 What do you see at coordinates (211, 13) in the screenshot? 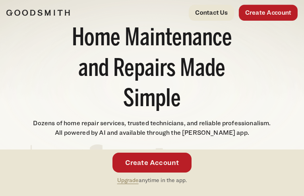
I see `a: Contact Us` at bounding box center [211, 13].